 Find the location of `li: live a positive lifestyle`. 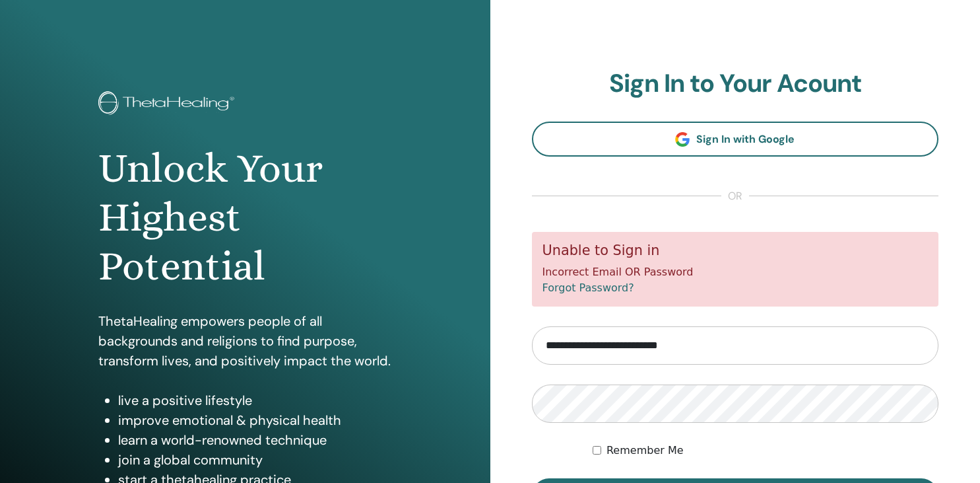

li: live a positive lifestyle is located at coordinates (255, 400).